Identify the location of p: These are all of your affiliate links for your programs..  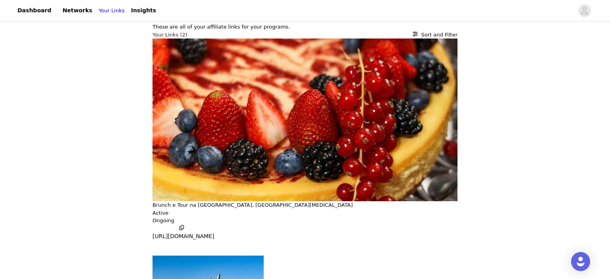
(305, 27).